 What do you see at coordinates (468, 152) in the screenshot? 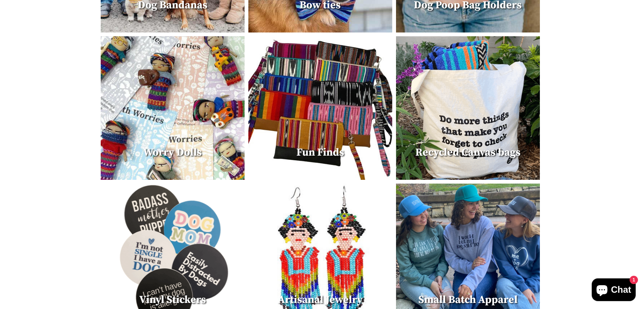
I see `span: Recycled Canvas bags` at bounding box center [468, 152].